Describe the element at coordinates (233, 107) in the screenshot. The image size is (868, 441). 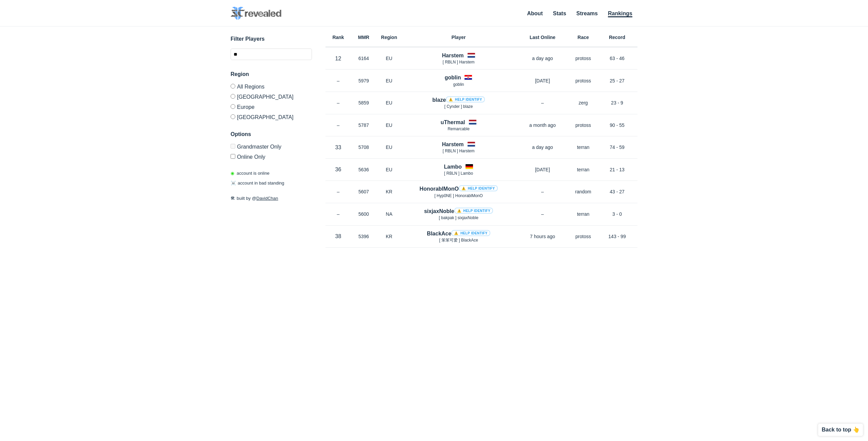
I see `input: Europe` at that location.